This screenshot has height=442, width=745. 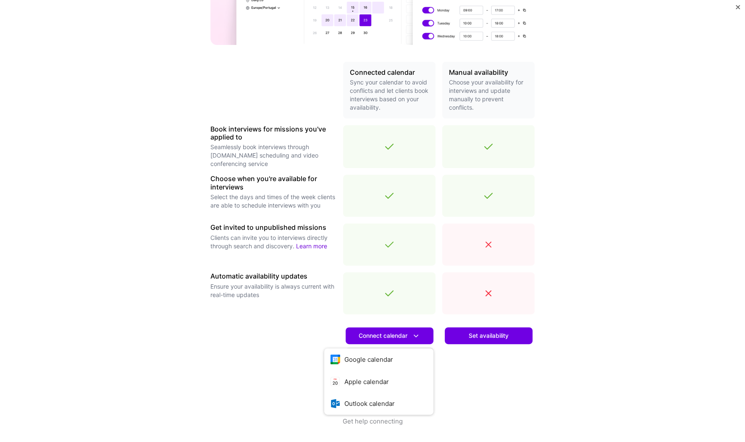 I want to click on h3: Choose when you're available for interviews, so click(x=273, y=183).